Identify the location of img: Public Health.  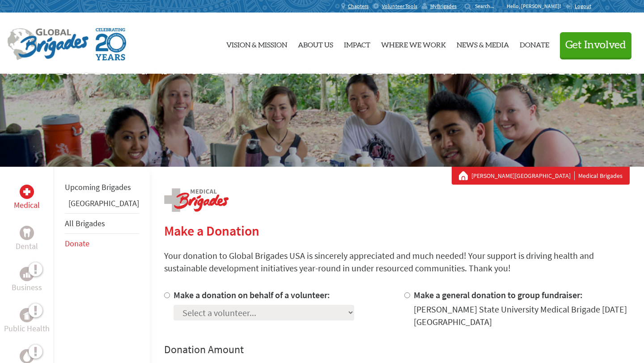
(27, 316).